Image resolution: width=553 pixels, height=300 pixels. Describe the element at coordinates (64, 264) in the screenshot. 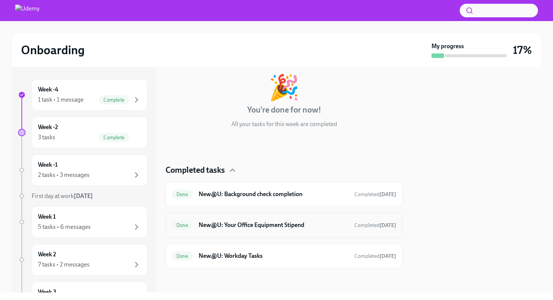

I see `div: 7 tasks • 2 messages` at that location.